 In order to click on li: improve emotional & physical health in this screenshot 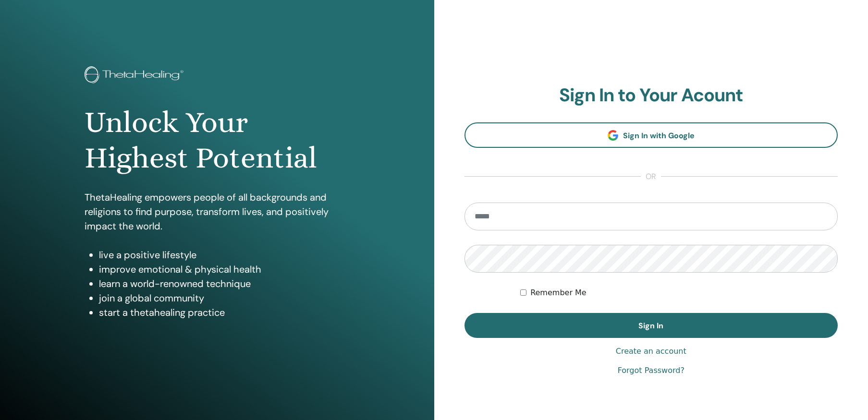, I will do `click(224, 269)`.